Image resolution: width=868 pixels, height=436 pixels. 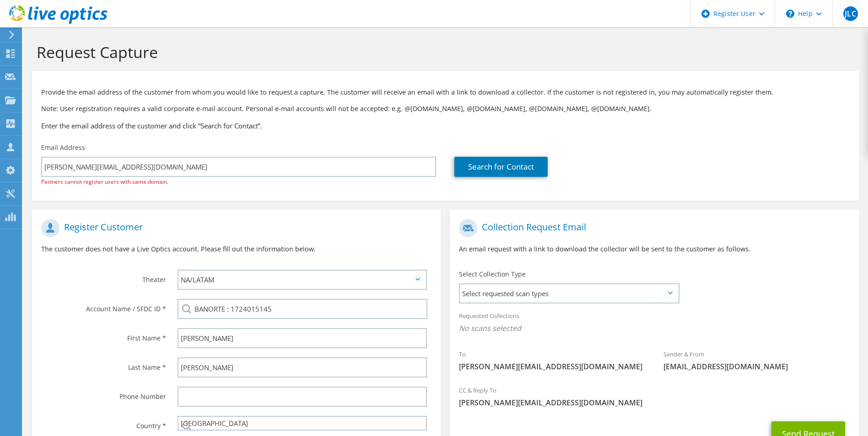 What do you see at coordinates (552, 360) in the screenshot?
I see `div: To` at bounding box center [552, 360].